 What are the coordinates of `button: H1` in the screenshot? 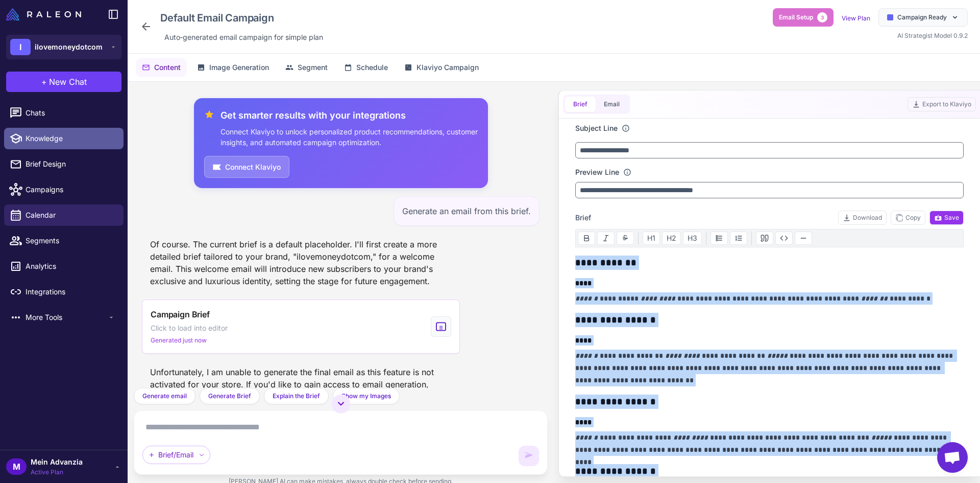 It's located at (651, 238).